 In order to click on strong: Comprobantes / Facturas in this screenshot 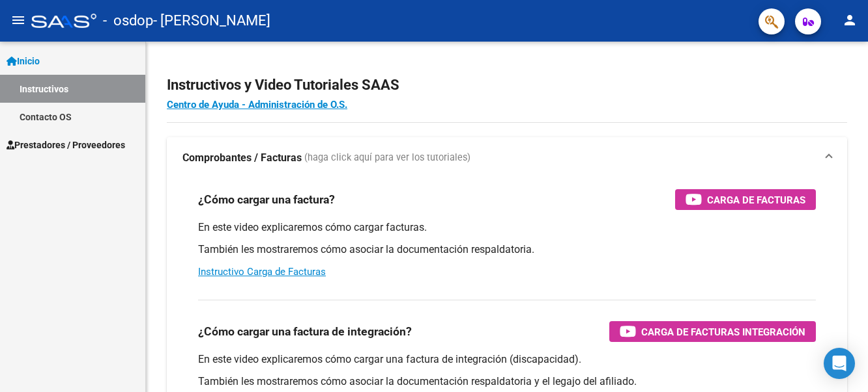, I will do `click(242, 158)`.